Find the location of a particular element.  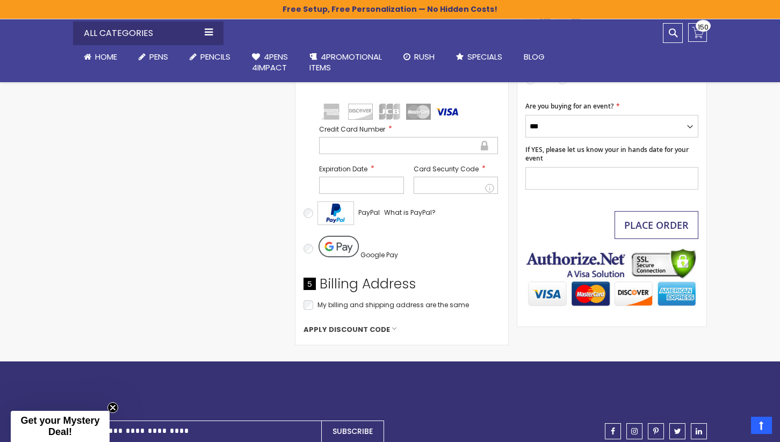

img: amex is located at coordinates (331, 112).